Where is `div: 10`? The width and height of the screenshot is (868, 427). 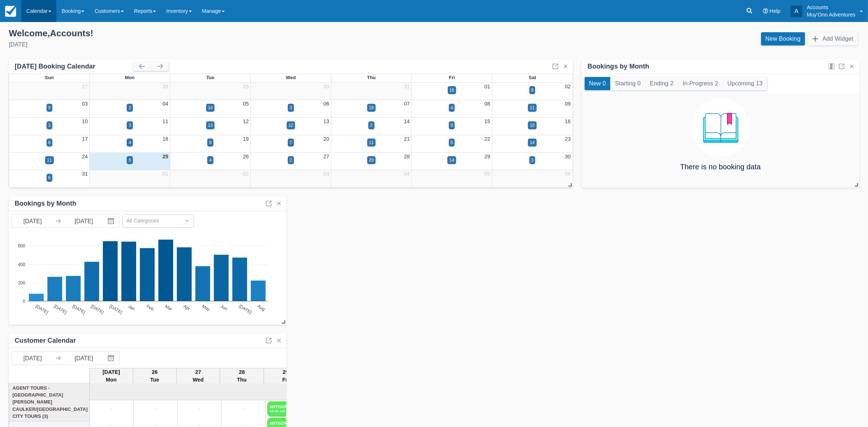
div: 10 is located at coordinates (532, 125).